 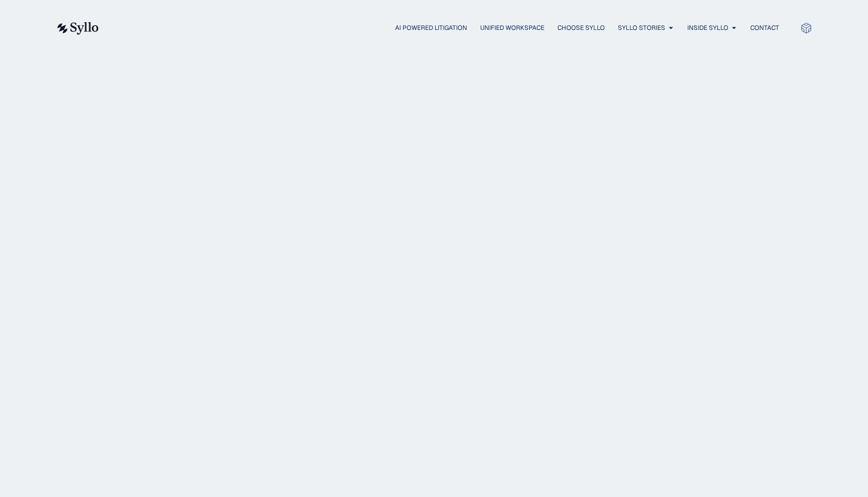 What do you see at coordinates (641, 28) in the screenshot?
I see `a: Syllo Stories` at bounding box center [641, 28].